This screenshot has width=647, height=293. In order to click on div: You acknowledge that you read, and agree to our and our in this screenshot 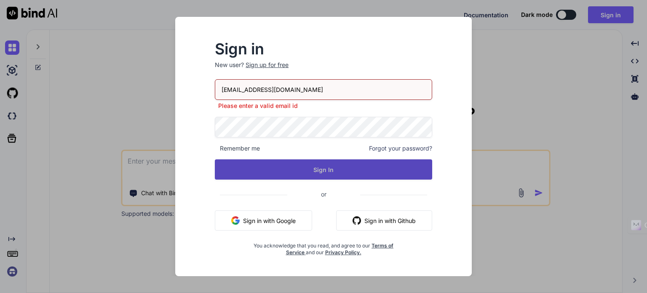, I will do `click(324, 247)`.